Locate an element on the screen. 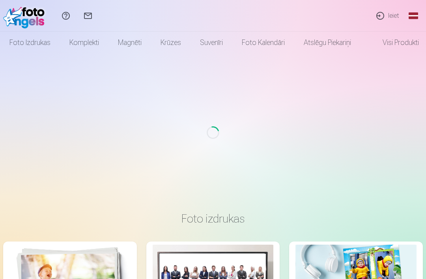 This screenshot has height=279, width=426. a: Atslēgu piekariņi is located at coordinates (327, 43).